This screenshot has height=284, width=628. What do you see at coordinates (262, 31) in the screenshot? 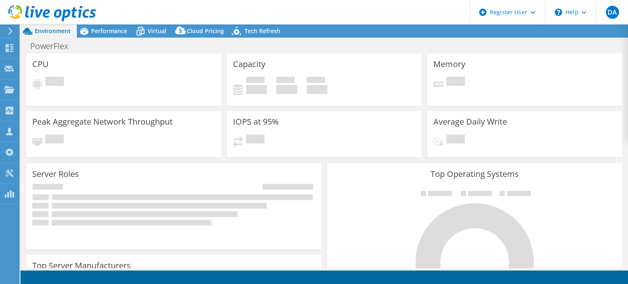
I see `span: Tech Refresh` at bounding box center [262, 31].